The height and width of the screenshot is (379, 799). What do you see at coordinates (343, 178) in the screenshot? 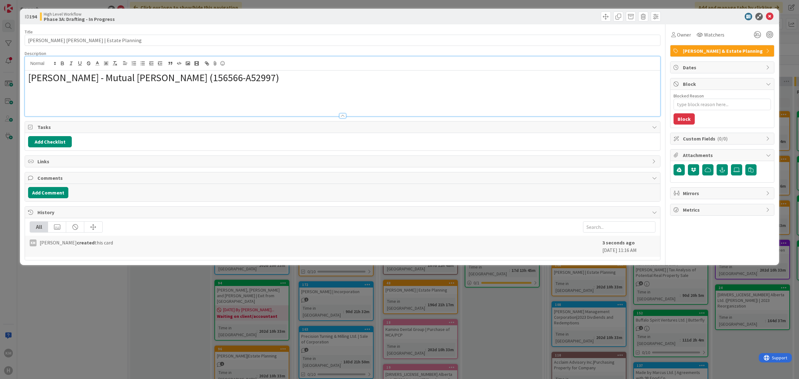
I see `span: Comments` at bounding box center [343, 178].